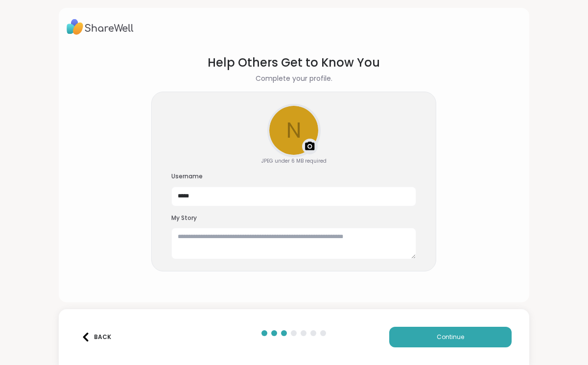  Describe the element at coordinates (450, 337) in the screenshot. I see `button: Continue` at that location.